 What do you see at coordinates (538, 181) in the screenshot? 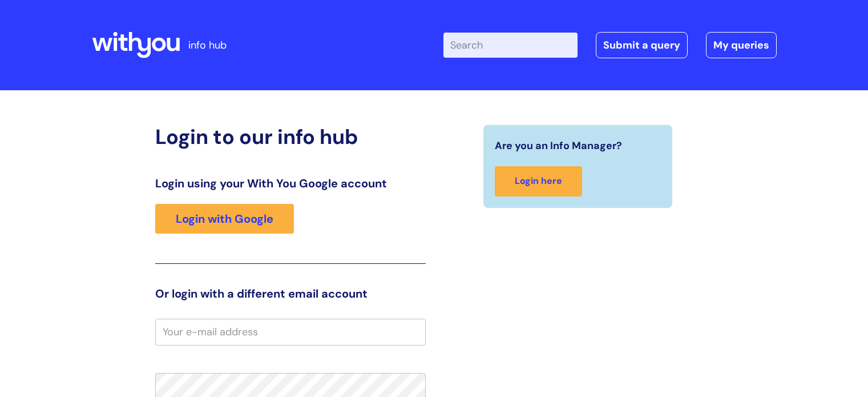
I see `a: Login here` at bounding box center [538, 181].